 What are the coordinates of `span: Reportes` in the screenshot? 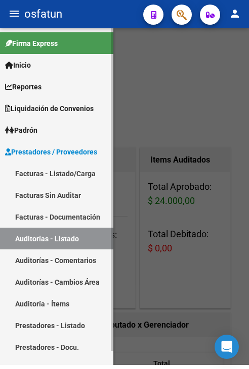 It's located at (23, 87).